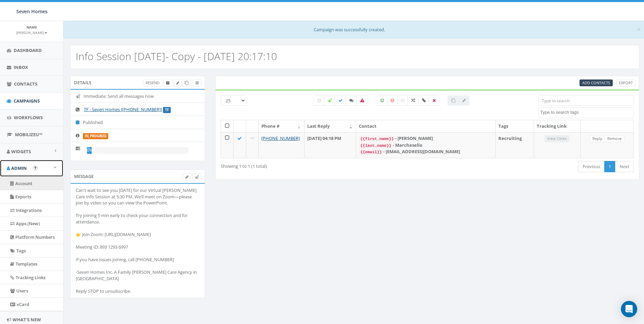 This screenshot has width=644, height=324. What do you see at coordinates (21, 67) in the screenshot?
I see `span: Inbox` at bounding box center [21, 67].